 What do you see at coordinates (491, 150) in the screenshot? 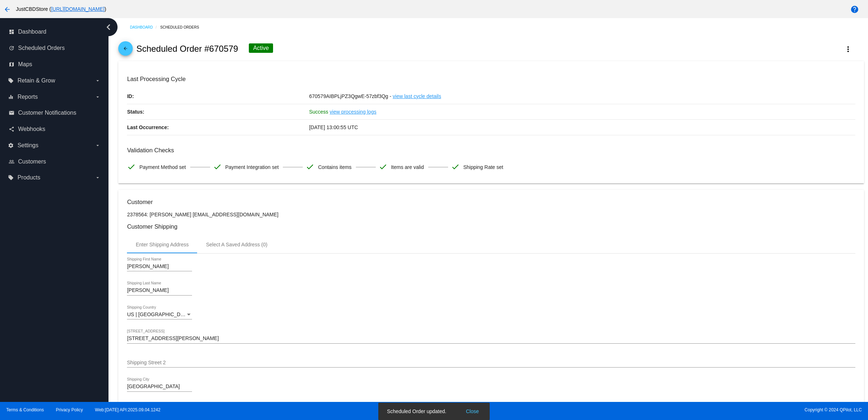
I see `h3: Validation Checks` at bounding box center [491, 150].